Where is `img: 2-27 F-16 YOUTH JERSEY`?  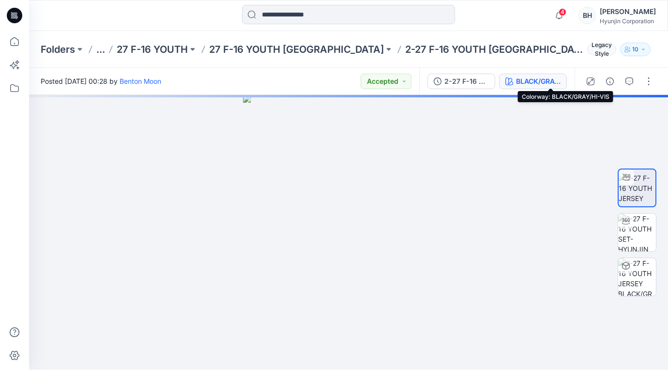 img: 2-27 F-16 YOUTH JERSEY is located at coordinates (637, 188).